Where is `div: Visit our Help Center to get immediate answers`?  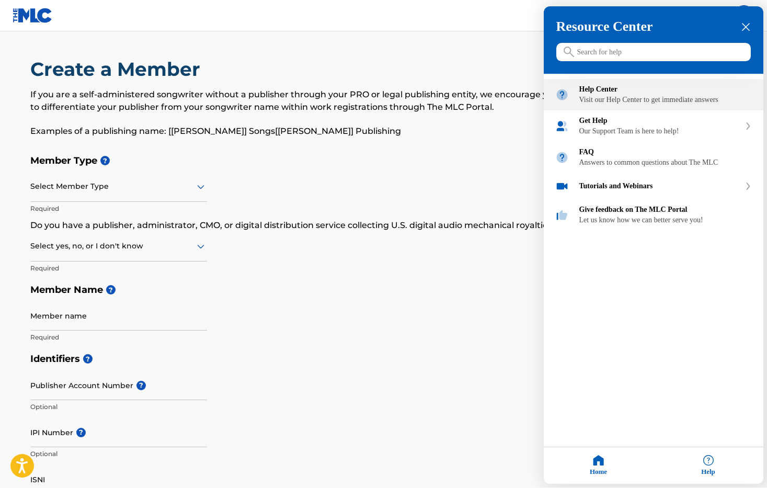 div: Visit our Help Center to get immediate answers is located at coordinates (665, 100).